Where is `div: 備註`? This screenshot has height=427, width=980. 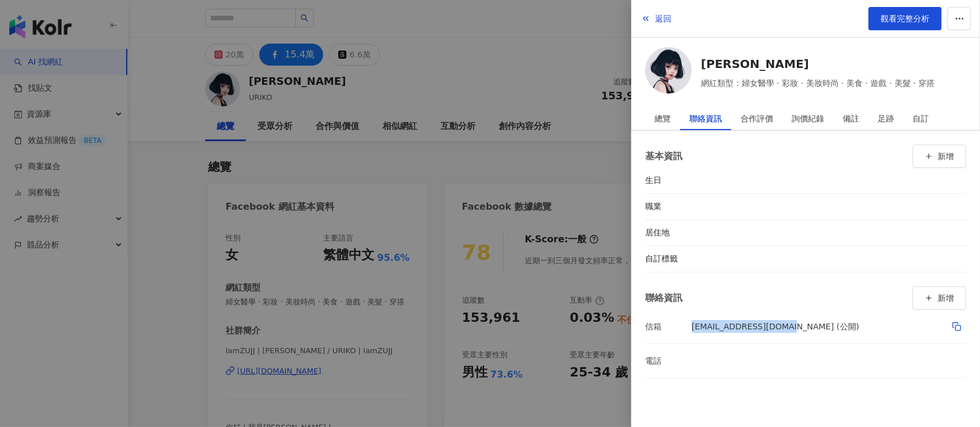
div: 備註 is located at coordinates (851, 118).